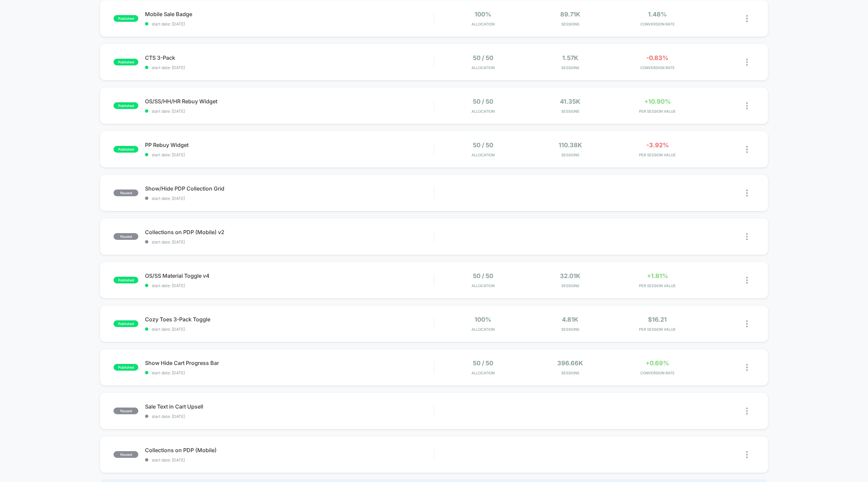  I want to click on span: 110.38k, so click(571, 145).